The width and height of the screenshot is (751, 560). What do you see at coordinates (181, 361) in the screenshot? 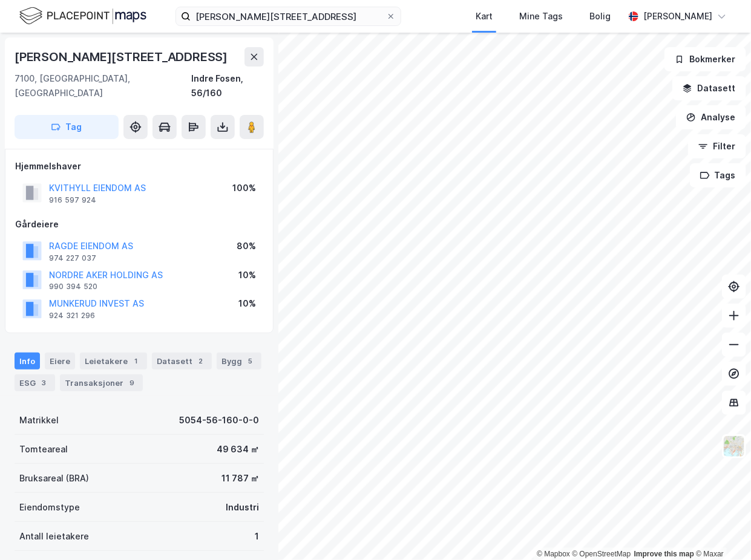
I see `div: Datasett` at bounding box center [181, 361].